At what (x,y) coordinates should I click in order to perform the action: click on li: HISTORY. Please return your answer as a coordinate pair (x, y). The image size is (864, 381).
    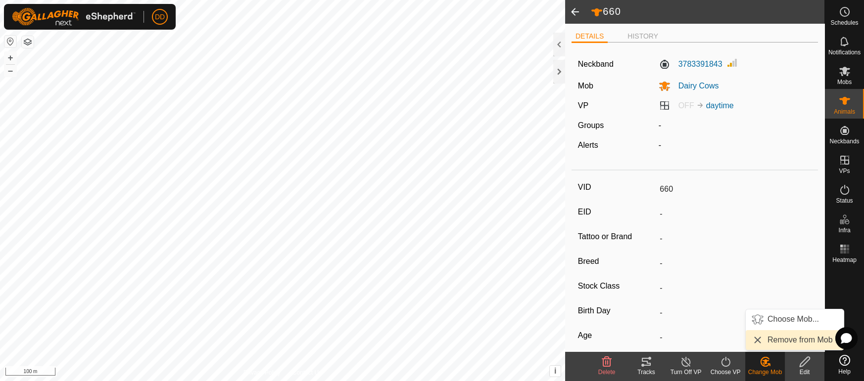
    Looking at the image, I should click on (642, 36).